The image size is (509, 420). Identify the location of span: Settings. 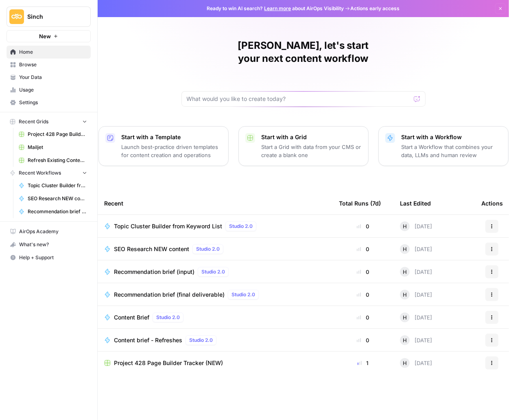
(53, 103).